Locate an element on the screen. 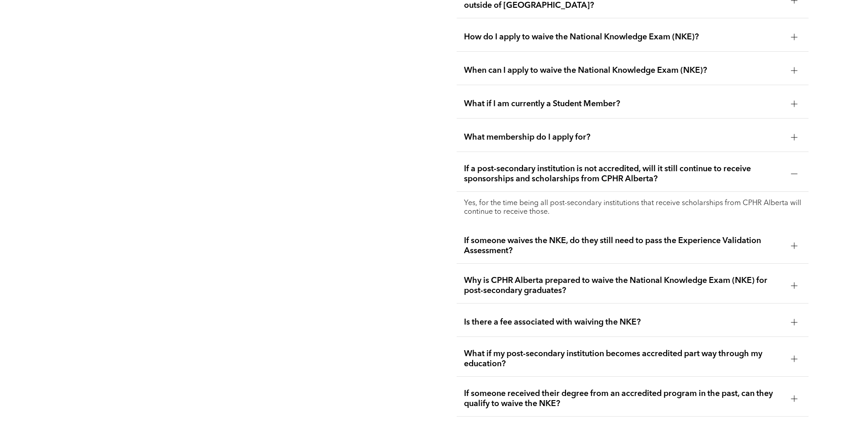 This screenshot has height=423, width=868. span: If a post-secondary institution is not accredited, will it still continue to receive sponsorships... is located at coordinates (624, 174).